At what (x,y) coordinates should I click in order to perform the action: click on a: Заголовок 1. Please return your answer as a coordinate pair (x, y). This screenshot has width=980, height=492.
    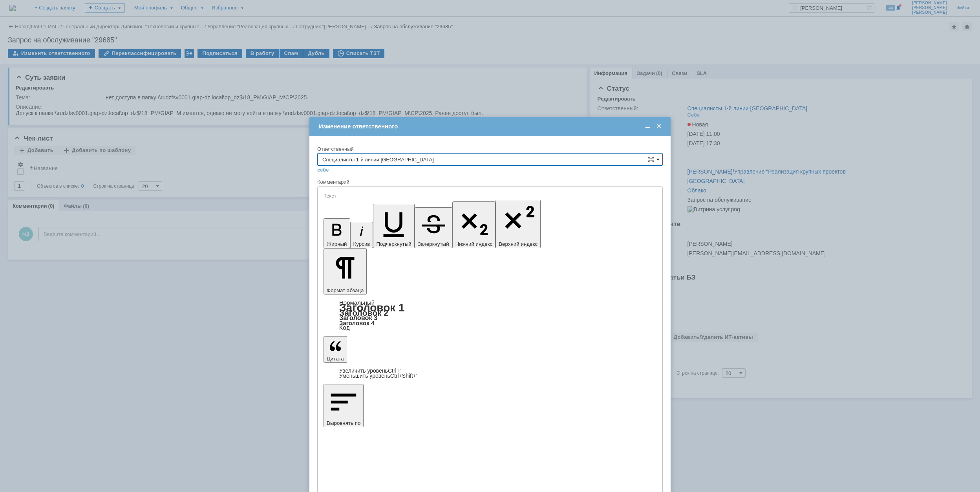
    Looking at the image, I should click on (372, 307).